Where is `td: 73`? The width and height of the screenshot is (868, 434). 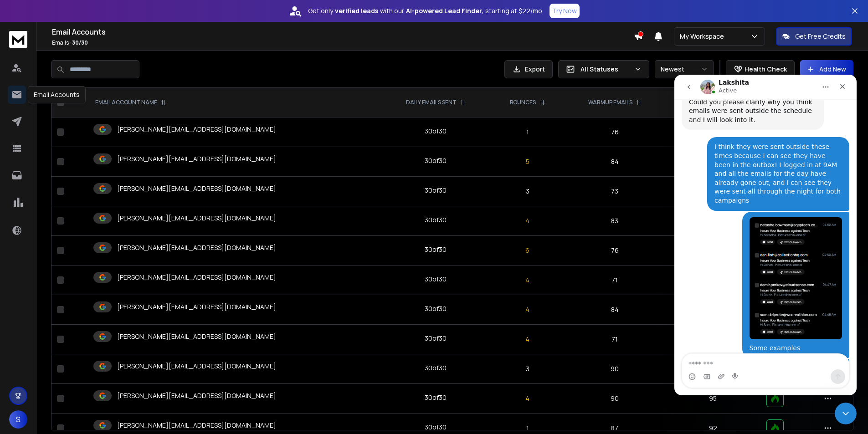
td: 73 is located at coordinates (615, 191).